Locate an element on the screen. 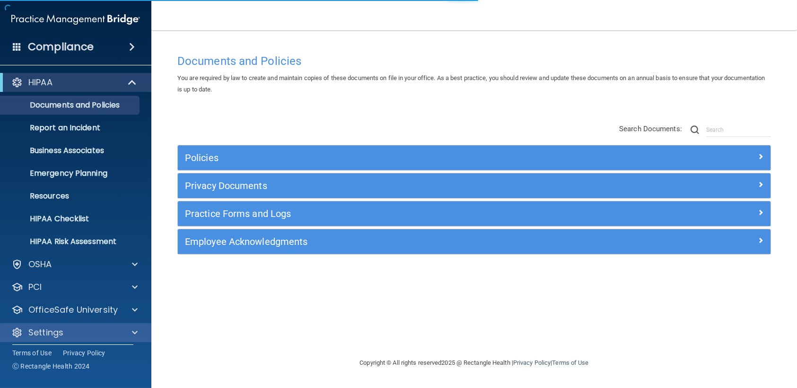  p: HIPAA is located at coordinates (40, 82).